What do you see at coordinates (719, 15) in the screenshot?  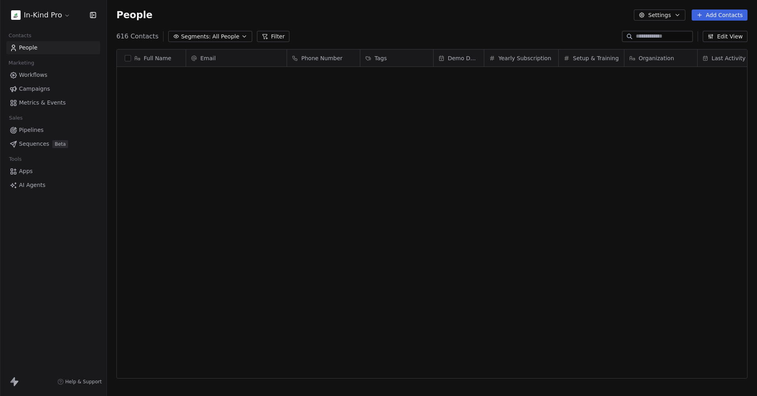 I see `button: Add Contacts` at bounding box center [719, 15].